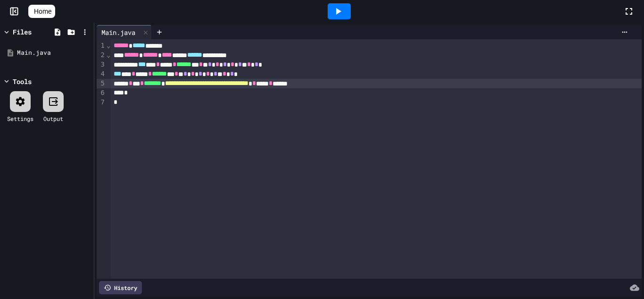 This screenshot has width=644, height=299. What do you see at coordinates (41, 11) in the screenshot?
I see `a: Home` at bounding box center [41, 11].